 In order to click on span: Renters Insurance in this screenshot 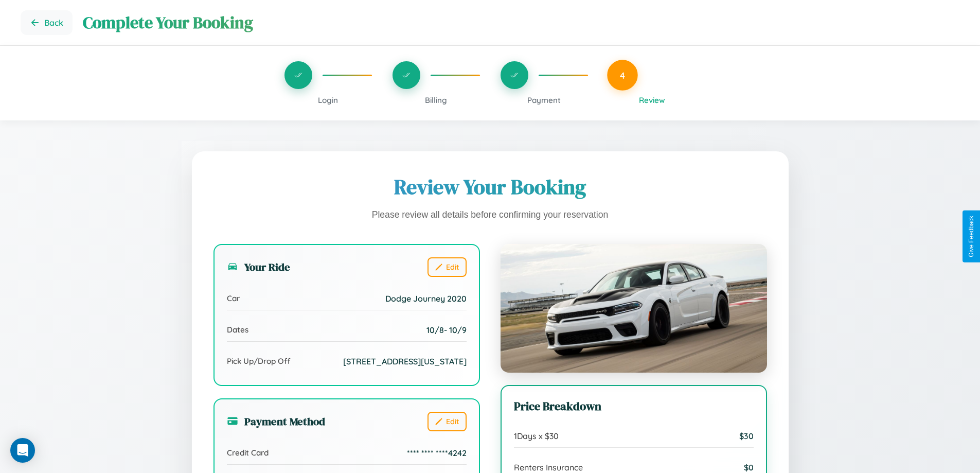, I will do `click(549, 468)`.